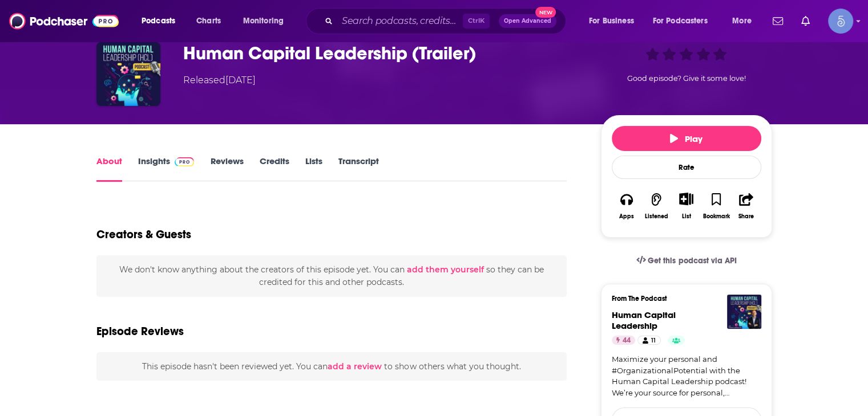 Image resolution: width=868 pixels, height=416 pixels. I want to click on span: Charts, so click(208, 21).